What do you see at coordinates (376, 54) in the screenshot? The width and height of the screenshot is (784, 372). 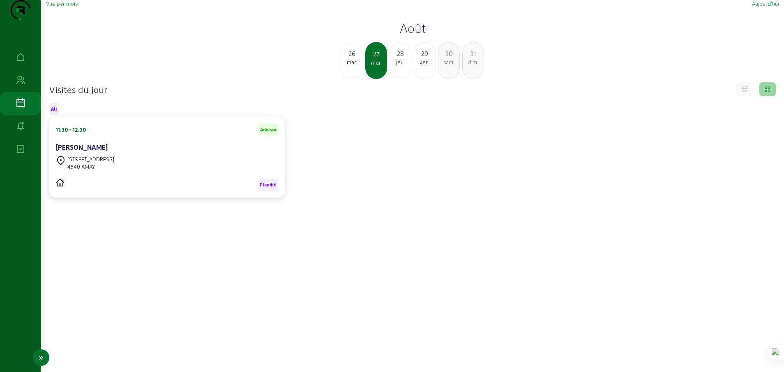 I see `div: 27` at bounding box center [376, 54].